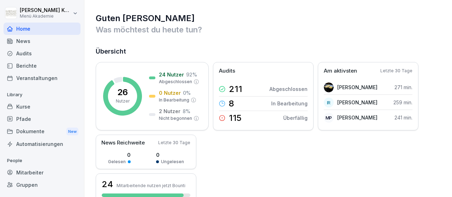  What do you see at coordinates (227, 71) in the screenshot?
I see `p: Audits` at bounding box center [227, 71].